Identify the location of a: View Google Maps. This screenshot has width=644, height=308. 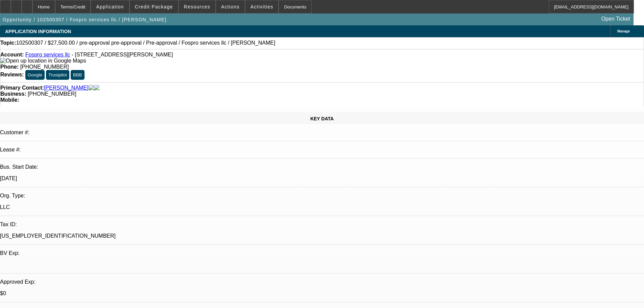
(43, 60).